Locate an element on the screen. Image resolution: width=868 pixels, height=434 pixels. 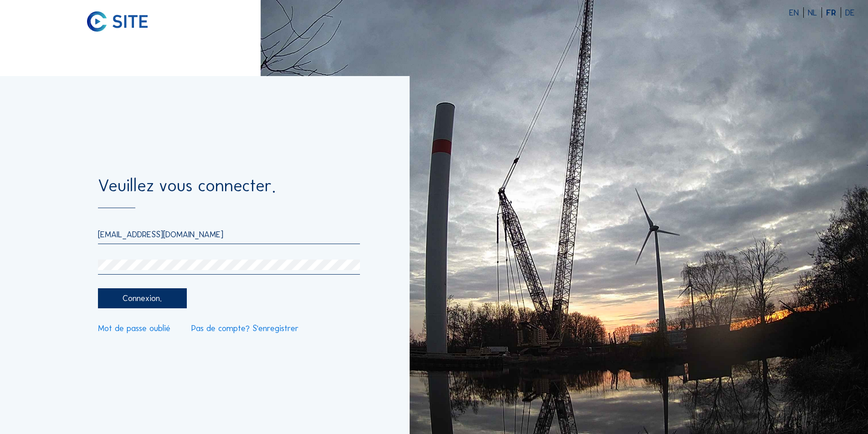
div: Veuillez vous connecter. is located at coordinates (229, 193).